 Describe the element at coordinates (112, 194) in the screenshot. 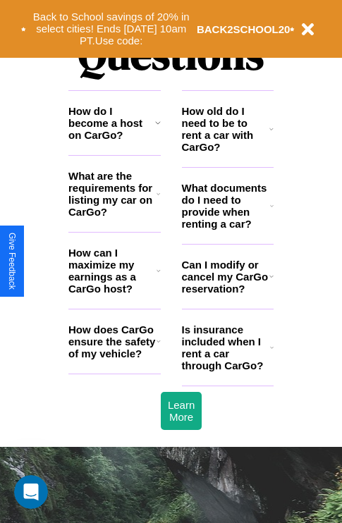

I see `h3: What are the requirements for listing my car on CarGo?` at that location.